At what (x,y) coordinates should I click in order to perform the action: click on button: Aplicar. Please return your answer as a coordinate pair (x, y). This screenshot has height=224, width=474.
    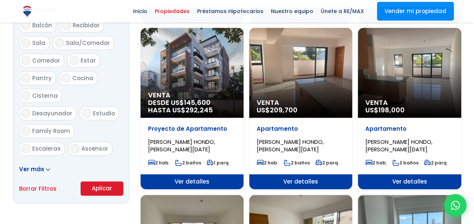
    Looking at the image, I should click on (102, 188).